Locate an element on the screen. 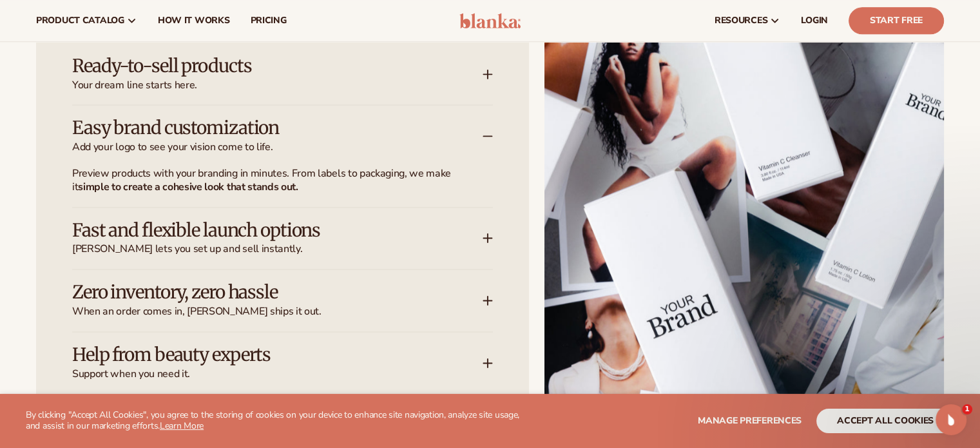 The width and height of the screenshot is (980, 448). button: Manage preferences is located at coordinates (749, 420).